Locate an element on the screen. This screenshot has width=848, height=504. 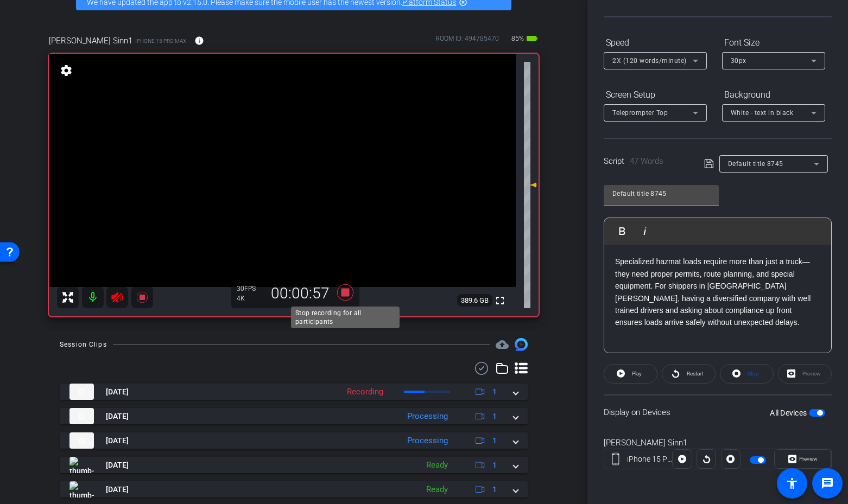
input: Title is located at coordinates (661, 194).